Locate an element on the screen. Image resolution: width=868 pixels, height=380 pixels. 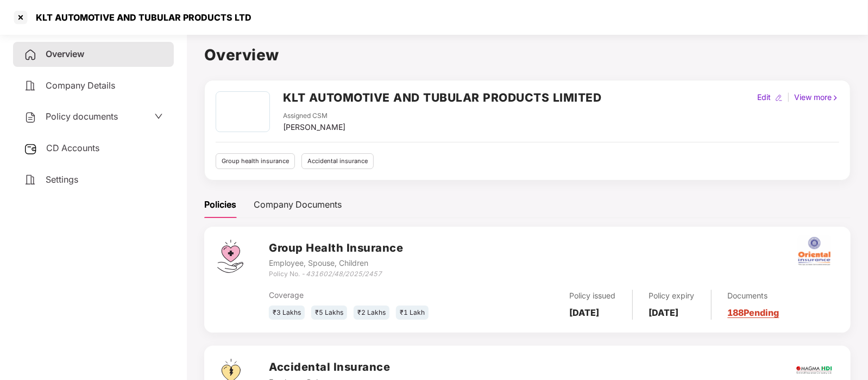
div: Group health insurance is located at coordinates (255, 161).